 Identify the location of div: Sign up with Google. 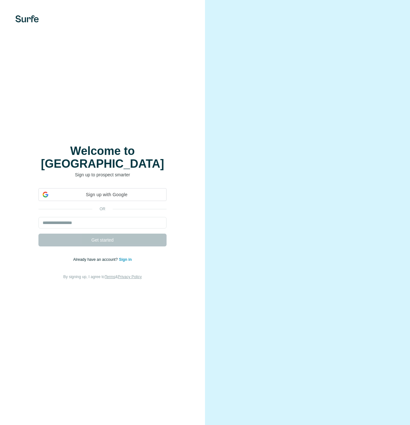
(102, 195).